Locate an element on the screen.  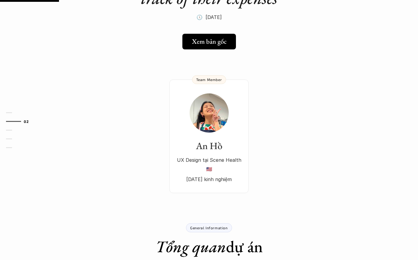
h3: An Hồ is located at coordinates (209, 146).